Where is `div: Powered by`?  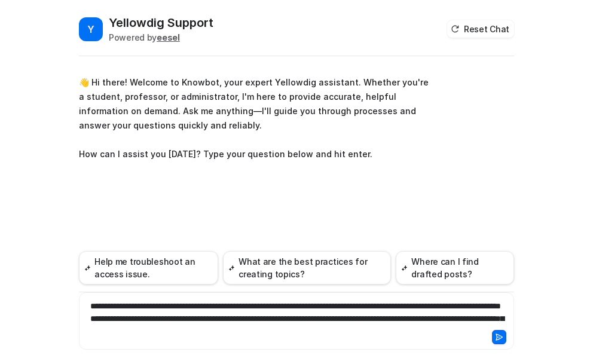
div: Powered by is located at coordinates (161, 37).